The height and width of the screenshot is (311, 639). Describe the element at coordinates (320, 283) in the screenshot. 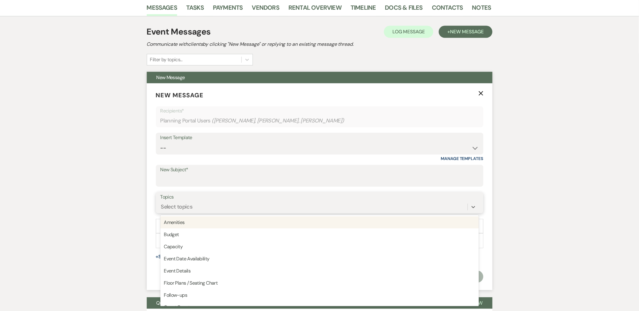

I see `div: Floor Plans / Seating Chart` at that location.